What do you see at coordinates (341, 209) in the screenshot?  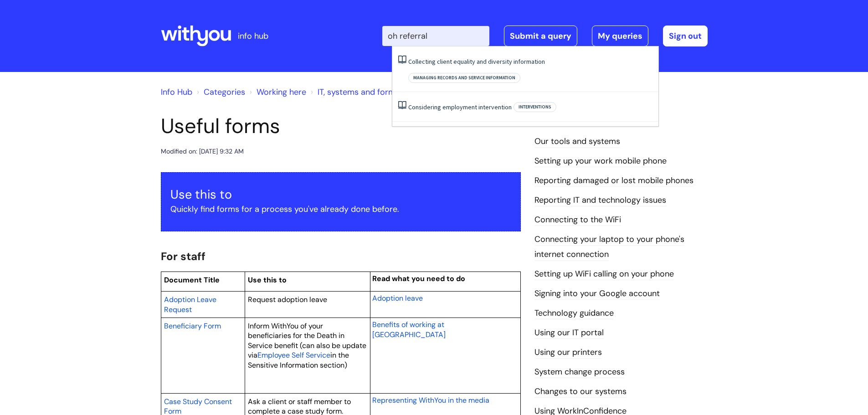 I see `p: Quickly find forms for a process you've already done before.` at bounding box center [341, 209].